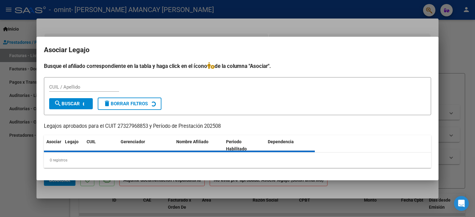 The height and width of the screenshot is (217, 475). I want to click on datatable-header-cell: Dependencia, so click(290, 146).